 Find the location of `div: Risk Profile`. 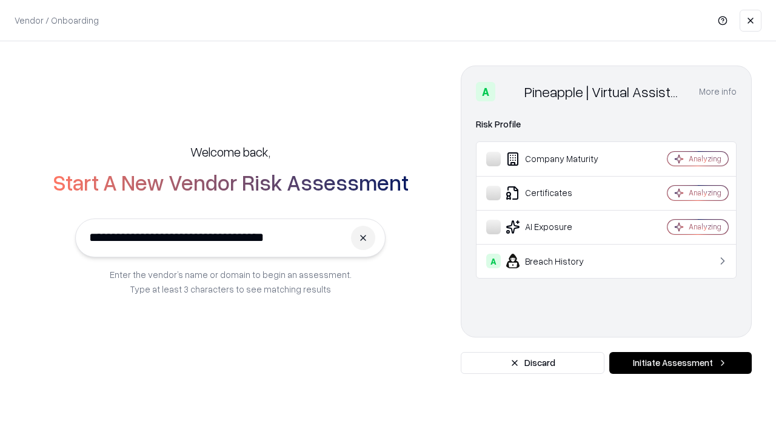

div: Risk Profile is located at coordinates (606, 124).